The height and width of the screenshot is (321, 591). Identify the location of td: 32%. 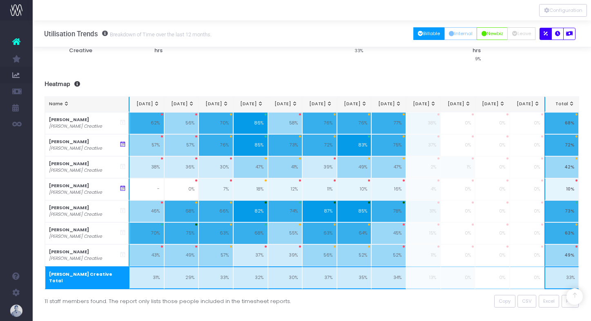
(250, 278).